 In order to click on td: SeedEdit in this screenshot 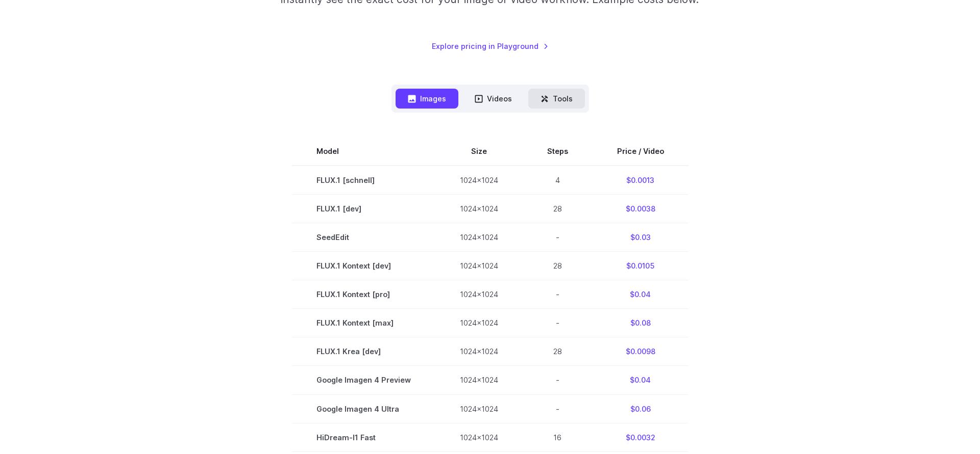, I will do `click(364, 238)`.